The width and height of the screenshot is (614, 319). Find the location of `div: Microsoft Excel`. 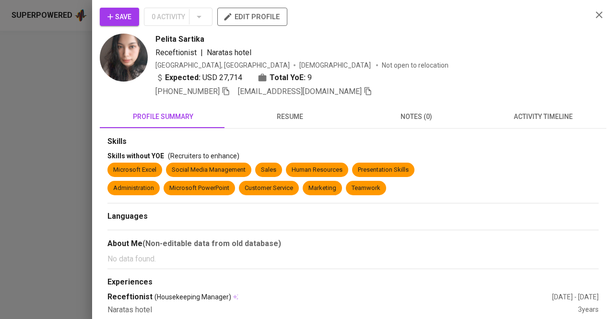

div: Microsoft Excel is located at coordinates (135, 170).